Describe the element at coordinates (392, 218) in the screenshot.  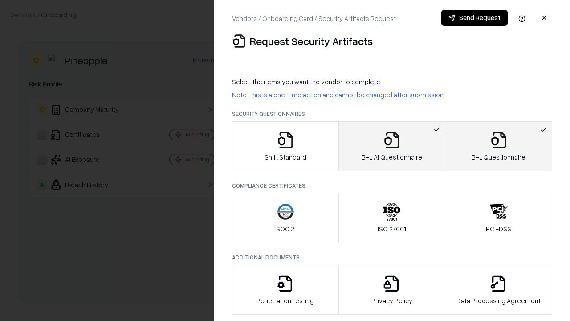
I see `button: ISO 27001` at that location.